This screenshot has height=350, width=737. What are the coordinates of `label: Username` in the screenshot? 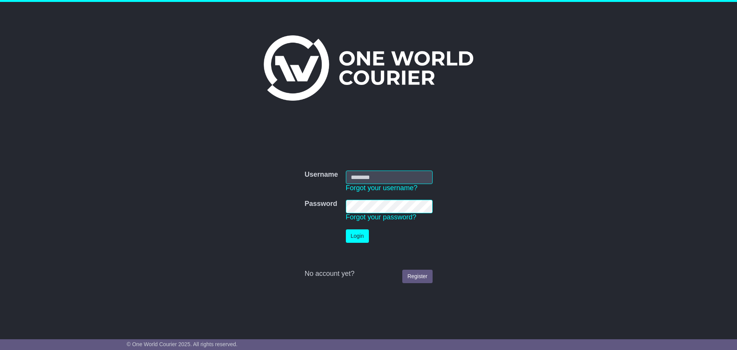 It's located at (321, 175).